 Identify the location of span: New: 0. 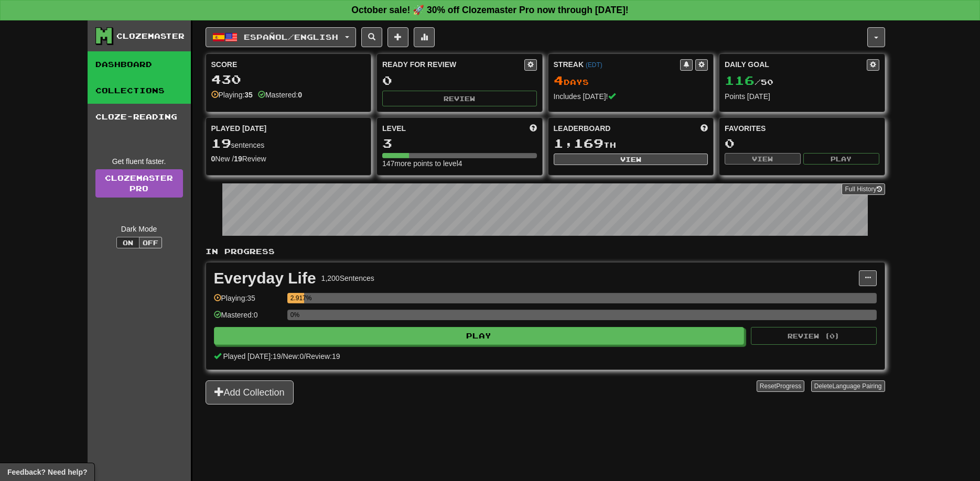
(294, 356).